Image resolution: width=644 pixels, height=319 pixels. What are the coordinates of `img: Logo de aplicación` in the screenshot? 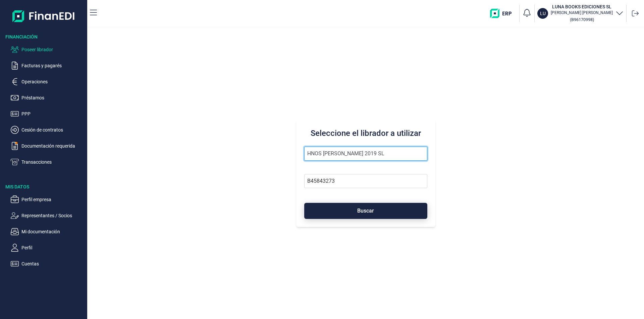 It's located at (43, 16).